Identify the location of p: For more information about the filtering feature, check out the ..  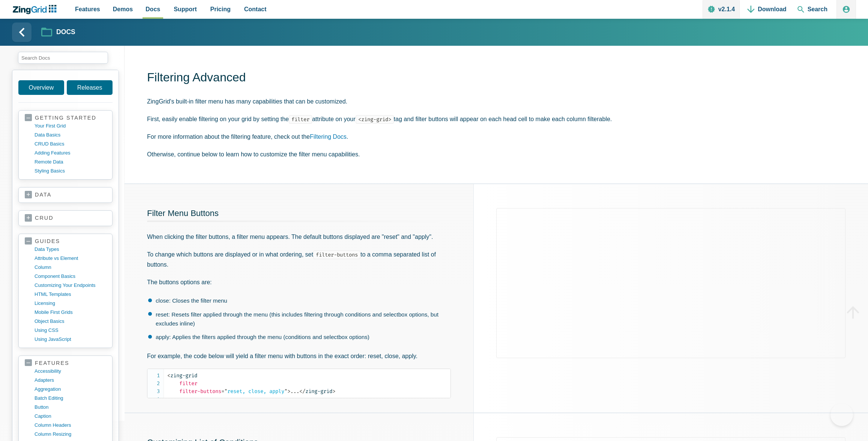
(502, 137).